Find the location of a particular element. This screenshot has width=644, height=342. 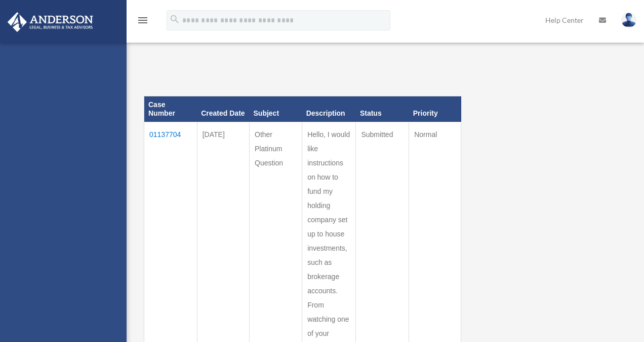

i: search is located at coordinates (175, 19).